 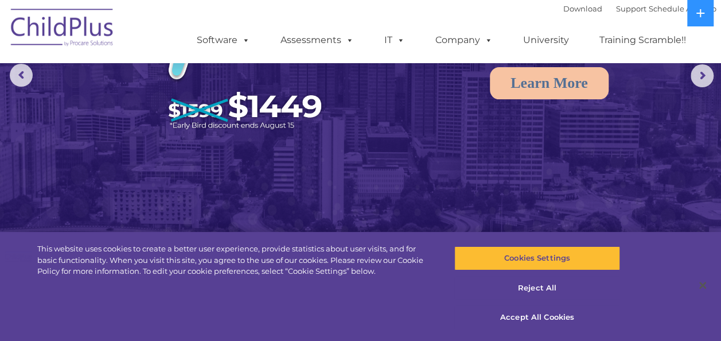 I want to click on a: Company, so click(x=464, y=40).